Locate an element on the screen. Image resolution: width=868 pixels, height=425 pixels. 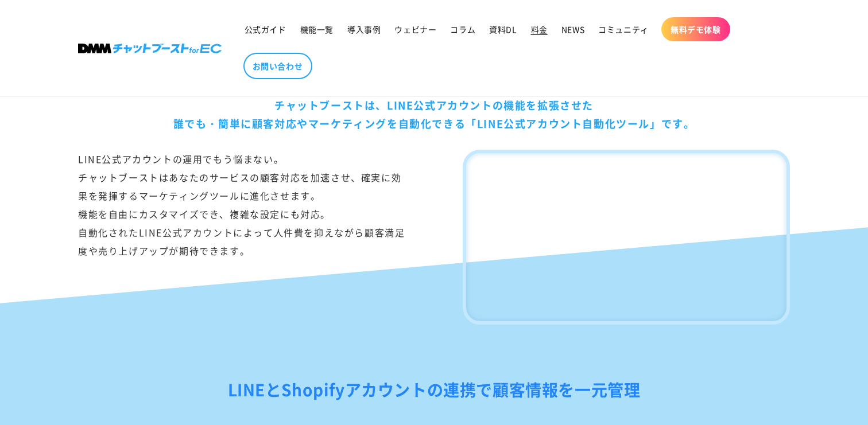
a: 導入事例 is located at coordinates (364, 29).